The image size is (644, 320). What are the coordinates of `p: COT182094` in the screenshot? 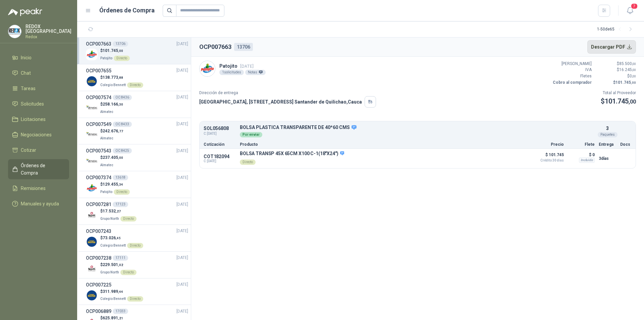 It's located at (220, 156).